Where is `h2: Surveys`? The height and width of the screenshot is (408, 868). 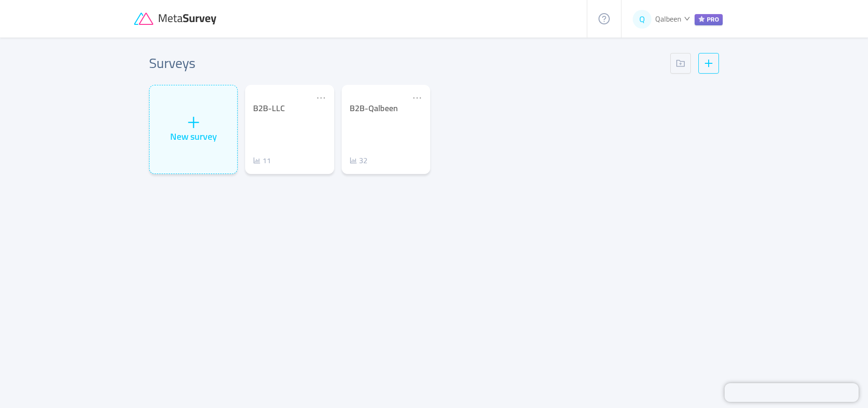 h2: Surveys is located at coordinates (172, 63).